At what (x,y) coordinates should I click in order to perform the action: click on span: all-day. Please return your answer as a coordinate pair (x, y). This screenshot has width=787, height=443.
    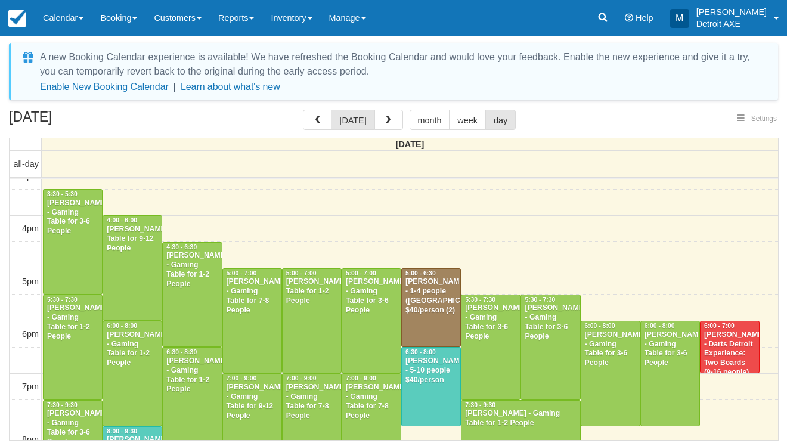
    Looking at the image, I should click on (26, 164).